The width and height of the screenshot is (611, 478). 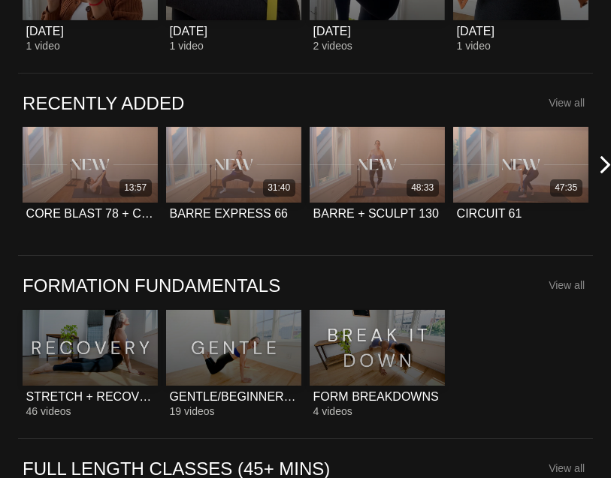 I want to click on div: 31:40, so click(x=279, y=188).